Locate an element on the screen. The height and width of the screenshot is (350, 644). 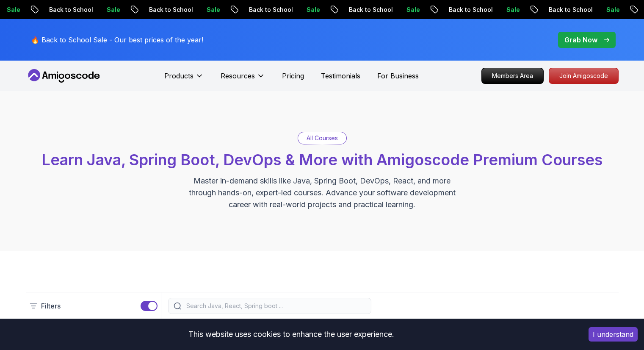
button: Accept cookies is located at coordinates (613, 334).